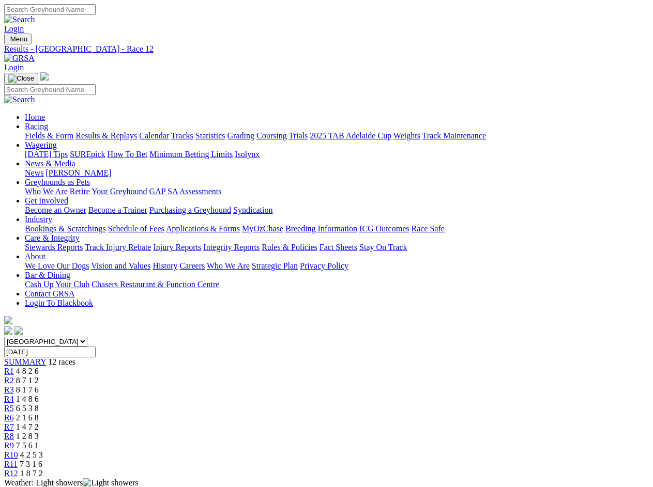  What do you see at coordinates (27, 427) in the screenshot?
I see `span: 1 4 7 2` at bounding box center [27, 427].